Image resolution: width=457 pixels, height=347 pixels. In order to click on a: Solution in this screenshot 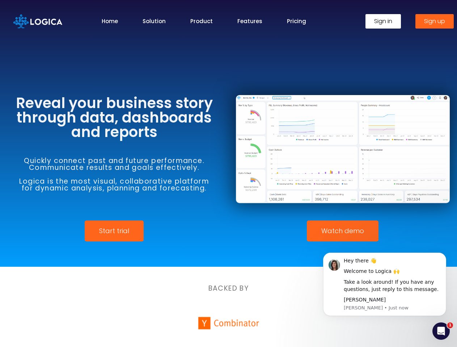, I will do `click(154, 21)`.